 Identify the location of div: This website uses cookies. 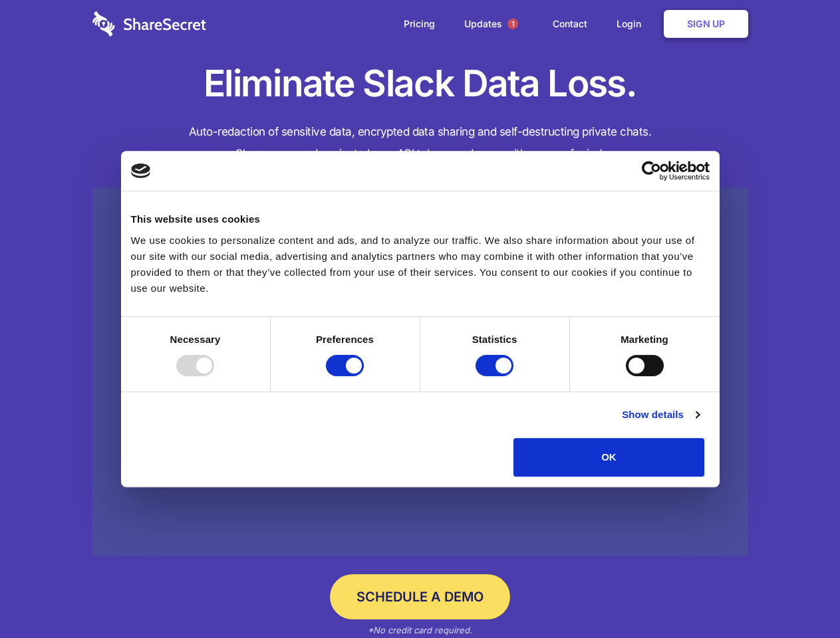
(420, 219).